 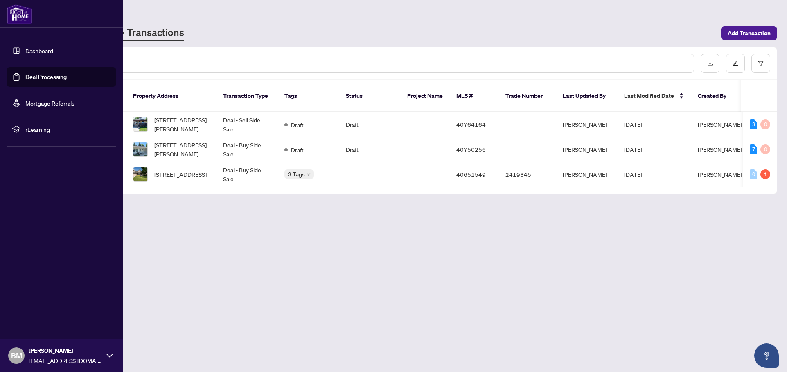 What do you see at coordinates (767, 356) in the screenshot?
I see `button: Open asap` at bounding box center [767, 356].